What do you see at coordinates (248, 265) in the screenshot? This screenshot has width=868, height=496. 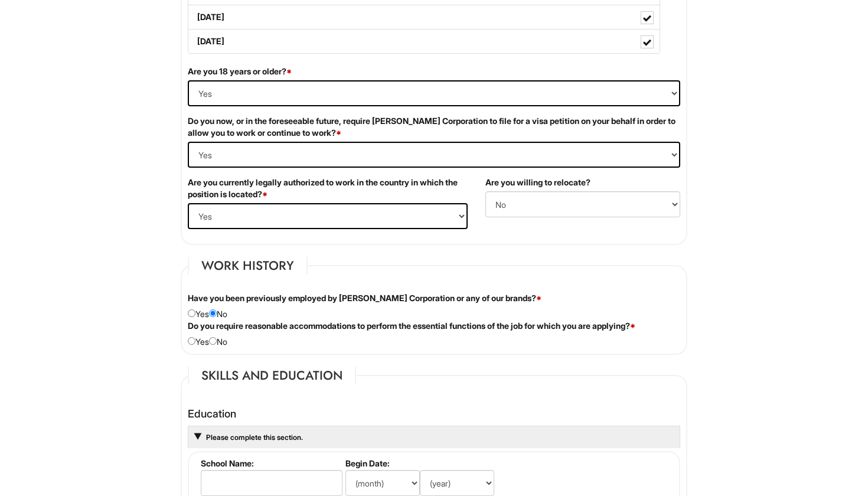 I see `legend: Work History` at bounding box center [248, 265].